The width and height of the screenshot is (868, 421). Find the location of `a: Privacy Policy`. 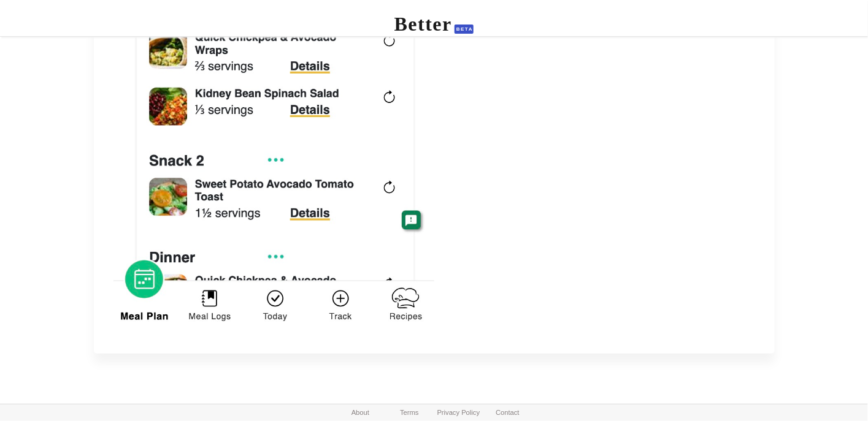

a: Privacy Policy is located at coordinates (459, 413).